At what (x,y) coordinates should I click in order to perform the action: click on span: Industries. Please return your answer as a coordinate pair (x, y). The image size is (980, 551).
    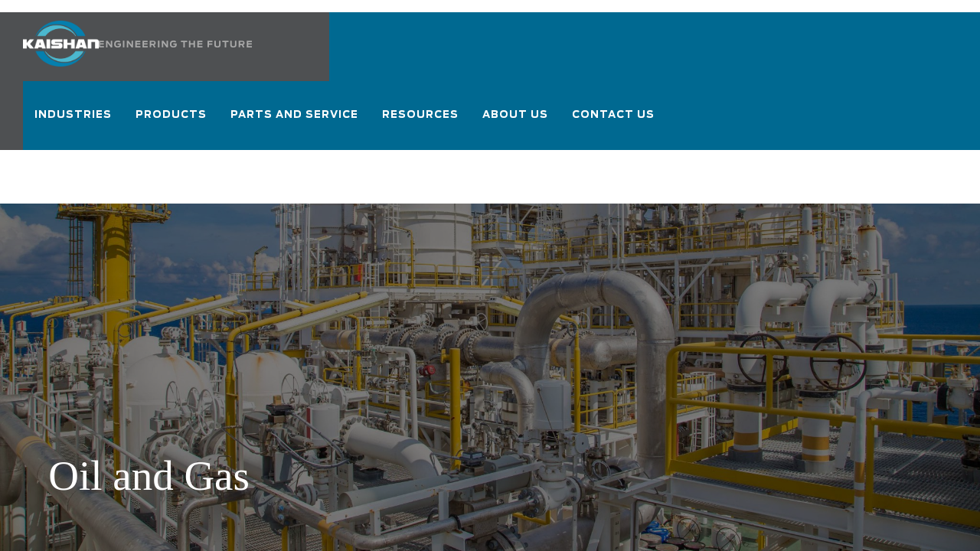
    Looking at the image, I should click on (73, 116).